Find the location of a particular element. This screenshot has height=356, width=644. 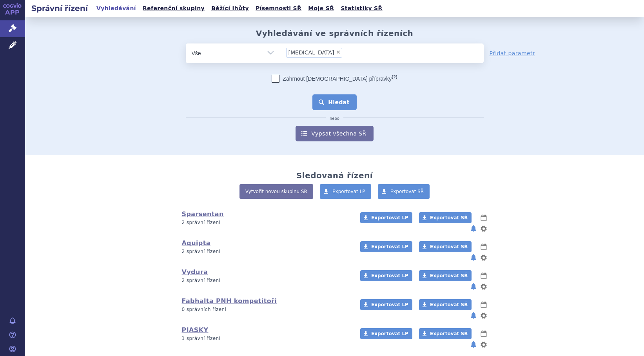

p: 0 správních řízení is located at coordinates (266, 310).